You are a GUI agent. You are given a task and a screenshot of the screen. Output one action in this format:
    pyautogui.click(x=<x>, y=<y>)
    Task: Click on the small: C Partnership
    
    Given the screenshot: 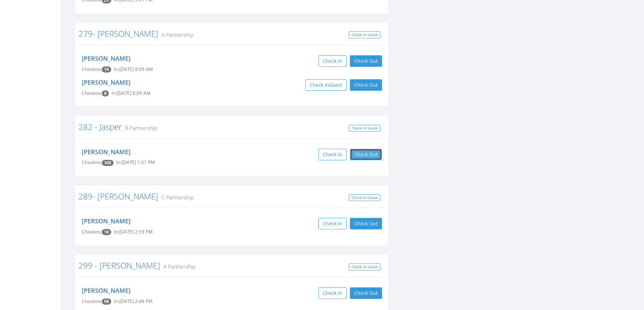 What is the action you would take?
    pyautogui.click(x=176, y=198)
    